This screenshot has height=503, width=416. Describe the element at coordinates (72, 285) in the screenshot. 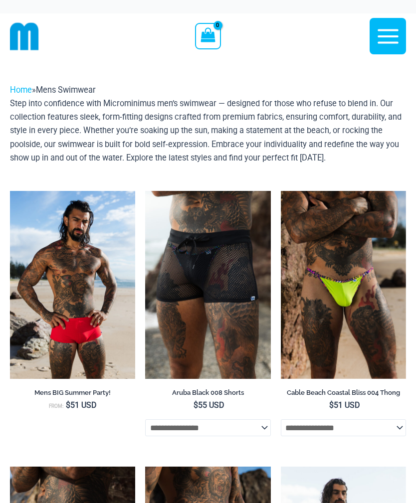

I see `img: Bondi Red Spot 007 Trunks 06` at that location.